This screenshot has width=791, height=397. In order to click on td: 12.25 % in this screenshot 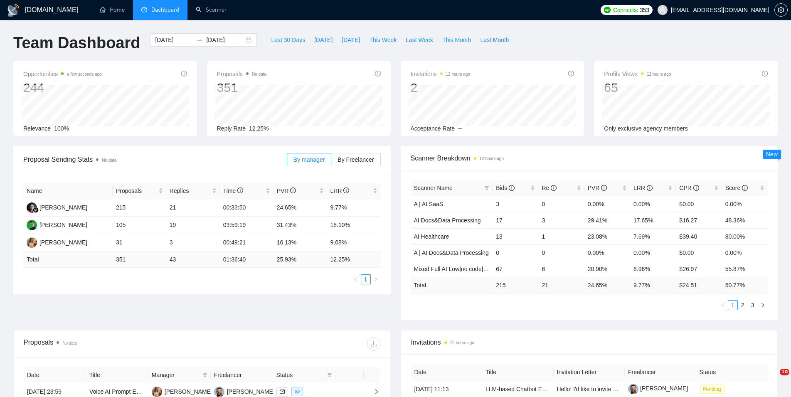, I will do `click(354, 259)`.